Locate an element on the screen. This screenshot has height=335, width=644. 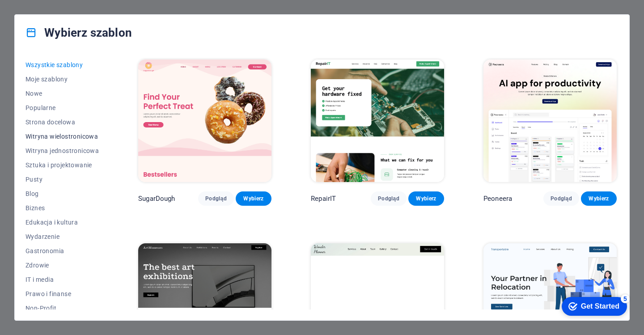
button: Strona docelowa is located at coordinates (62, 122).